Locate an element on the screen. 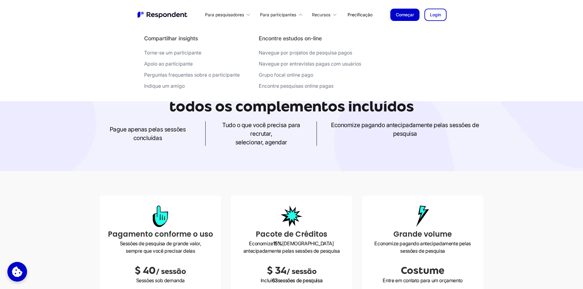  a: Navegue por entrevistas pagas com usuários is located at coordinates (310, 65).